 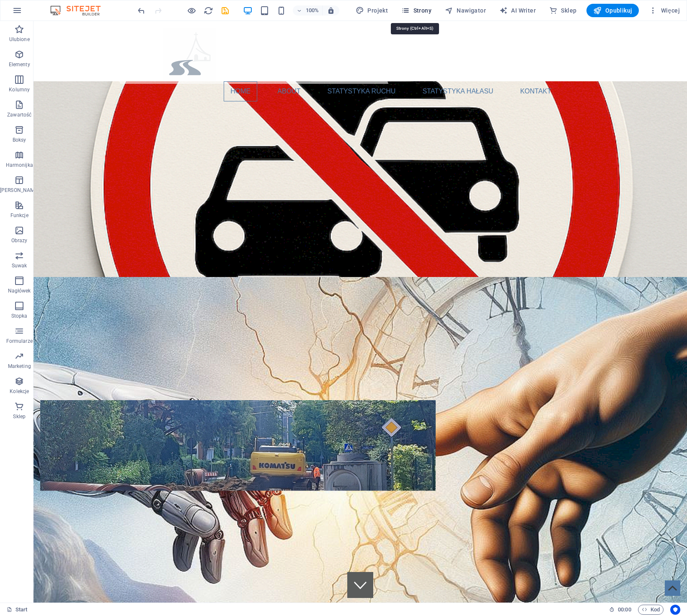 I want to click on img: Editor Logo, so click(x=80, y=11).